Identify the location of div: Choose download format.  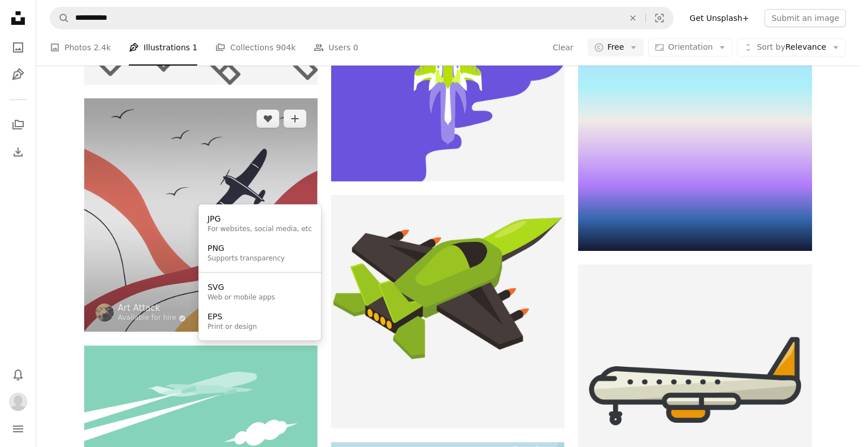
(260, 273).